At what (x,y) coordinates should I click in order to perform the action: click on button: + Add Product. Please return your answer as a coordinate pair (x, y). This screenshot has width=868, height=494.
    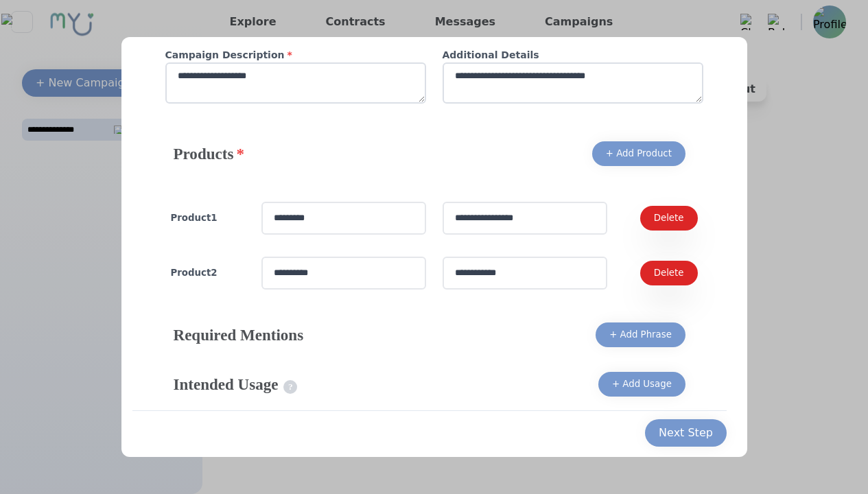
    Looking at the image, I should click on (639, 154).